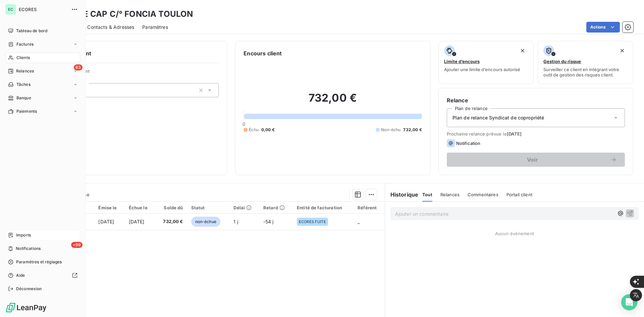 The image size is (644, 317). Describe the element at coordinates (29, 289) in the screenshot. I see `span: Déconnexion` at that location.